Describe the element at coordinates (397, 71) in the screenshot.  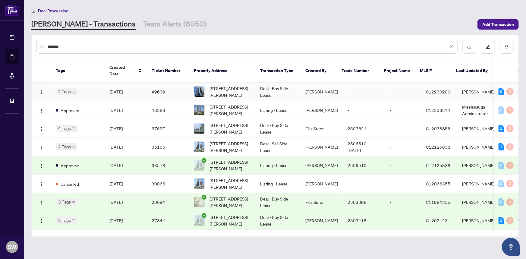
I see `th: Project Name` at that location.